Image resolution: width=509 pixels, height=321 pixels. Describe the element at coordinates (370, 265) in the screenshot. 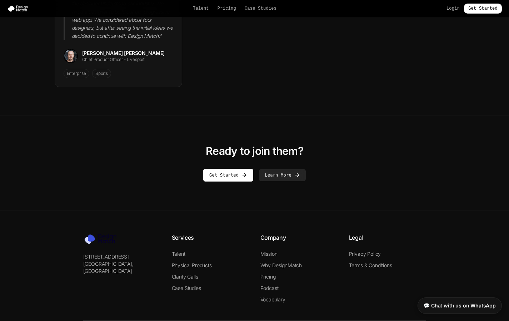

I see `a: Terms & Conditions` at that location.